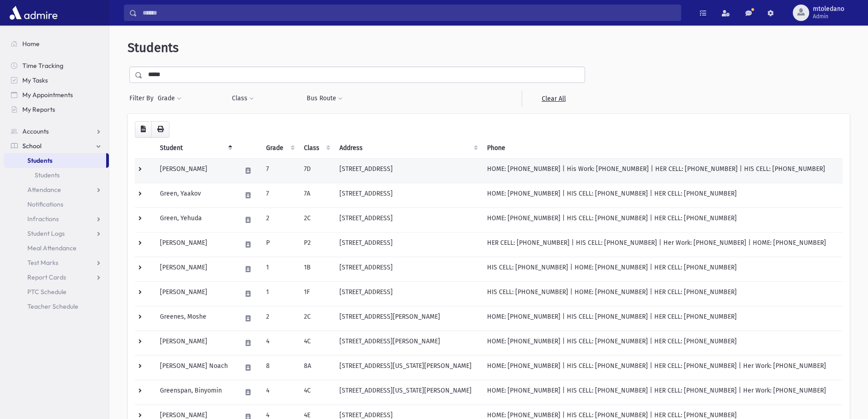 The width and height of the screenshot is (868, 419). I want to click on th: Class: activate to sort column ascending, so click(316, 148).